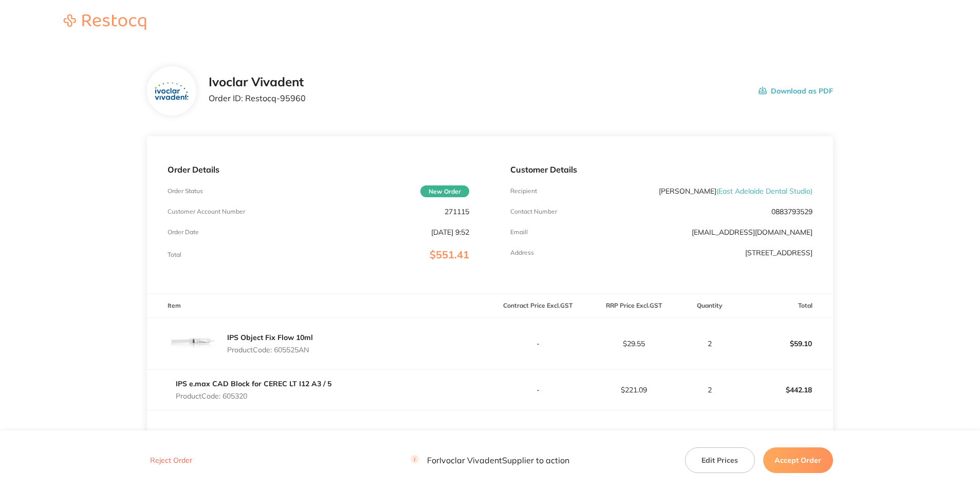 The height and width of the screenshot is (490, 980). Describe the element at coordinates (634, 390) in the screenshot. I see `p: $221.09` at that location.